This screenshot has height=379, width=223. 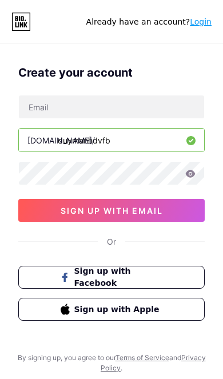 What do you see at coordinates (111, 140) in the screenshot?
I see `input: username` at bounding box center [111, 140].